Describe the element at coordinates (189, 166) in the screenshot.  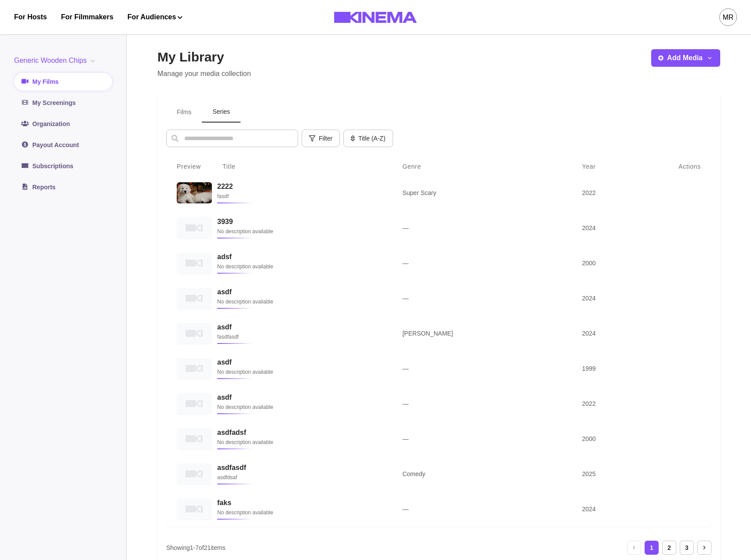
I see `th: Preview` at that location.